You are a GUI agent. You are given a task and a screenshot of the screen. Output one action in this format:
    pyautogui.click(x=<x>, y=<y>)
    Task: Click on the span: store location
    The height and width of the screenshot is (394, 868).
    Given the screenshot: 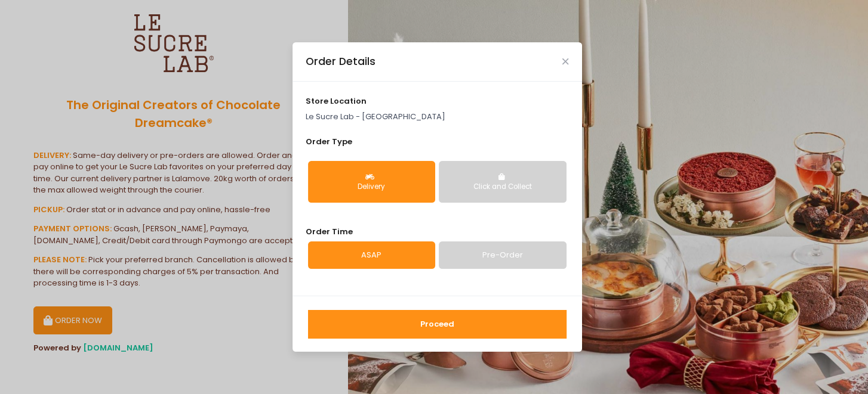 What is the action you would take?
    pyautogui.click(x=336, y=101)
    